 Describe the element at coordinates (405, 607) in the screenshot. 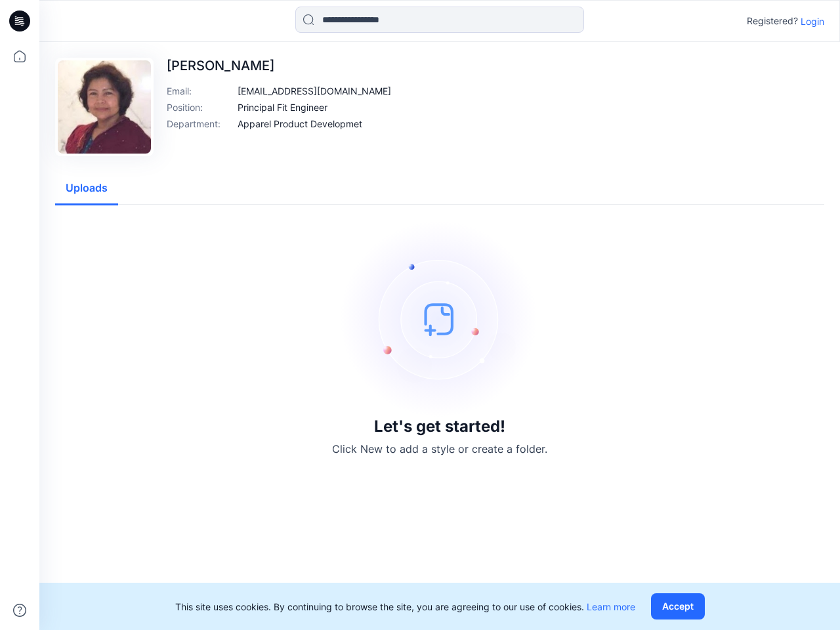

I see `p: This site uses cookies. By continuing to browse the site, you are agreeing to our use of cookies.` at that location.